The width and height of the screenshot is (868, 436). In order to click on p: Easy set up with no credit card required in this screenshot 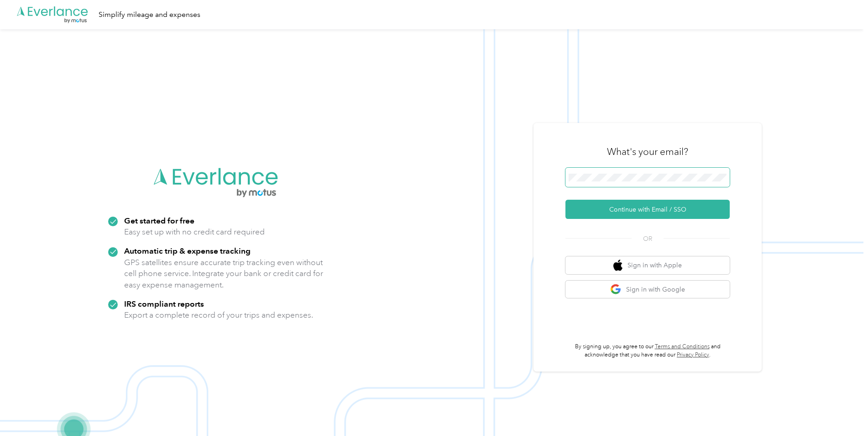, I will do `click(195, 232)`.